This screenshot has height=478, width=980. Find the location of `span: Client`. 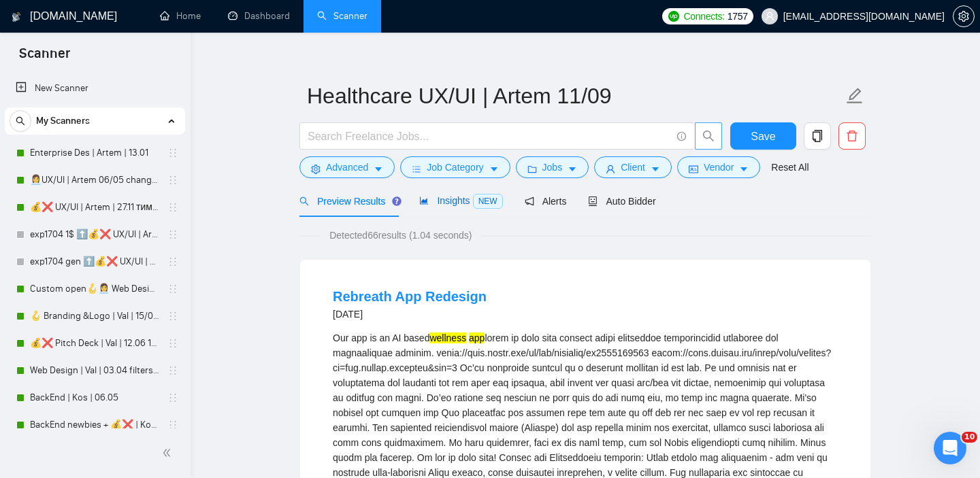

span: Client is located at coordinates (633, 167).